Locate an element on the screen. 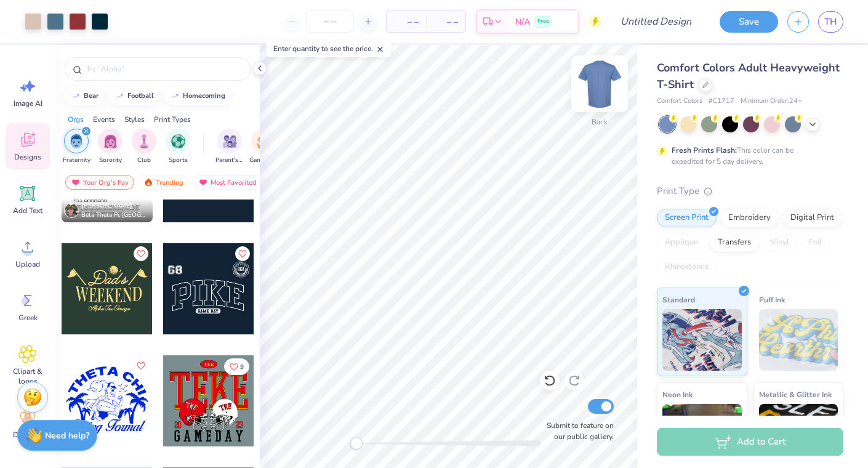 This screenshot has height=468, width=868. div: filter for Fraternity is located at coordinates (77, 146).